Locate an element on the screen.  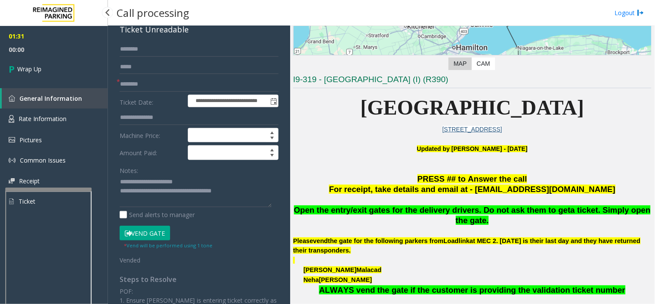
span: Common Issues is located at coordinates (43, 160).